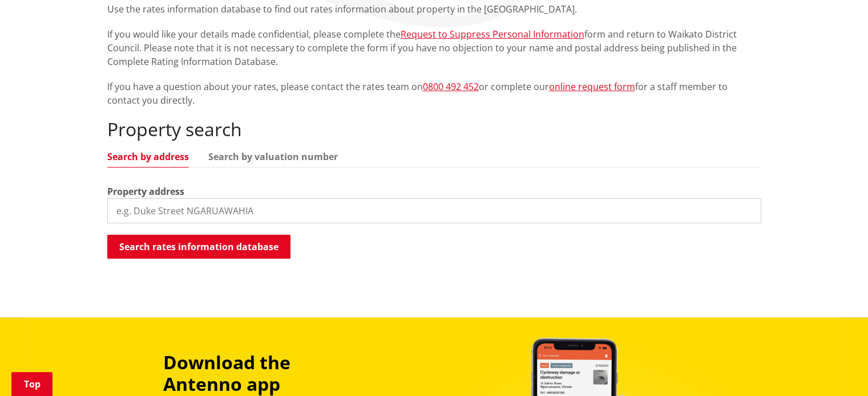  What do you see at coordinates (434, 211) in the screenshot?
I see `input: e.g. Duke Street NGARUAWAHIA` at bounding box center [434, 211].